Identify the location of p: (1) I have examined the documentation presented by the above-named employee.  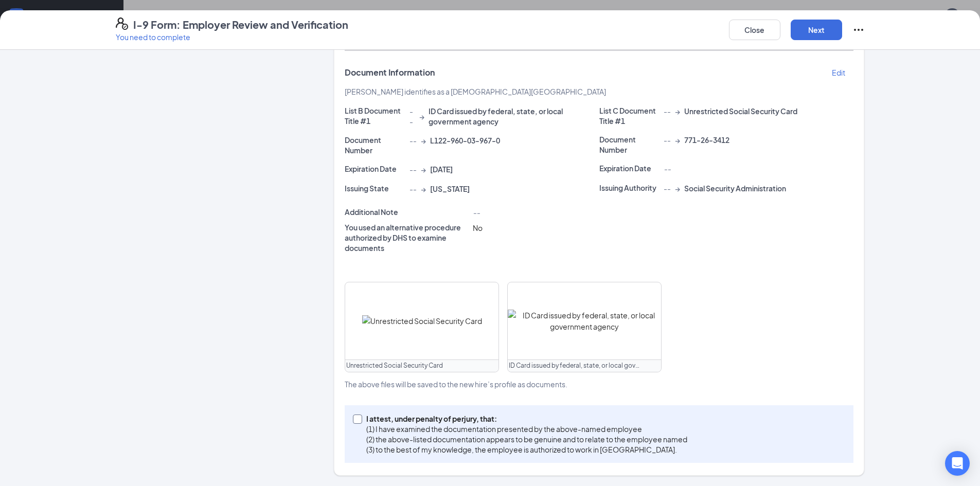
(527, 429).